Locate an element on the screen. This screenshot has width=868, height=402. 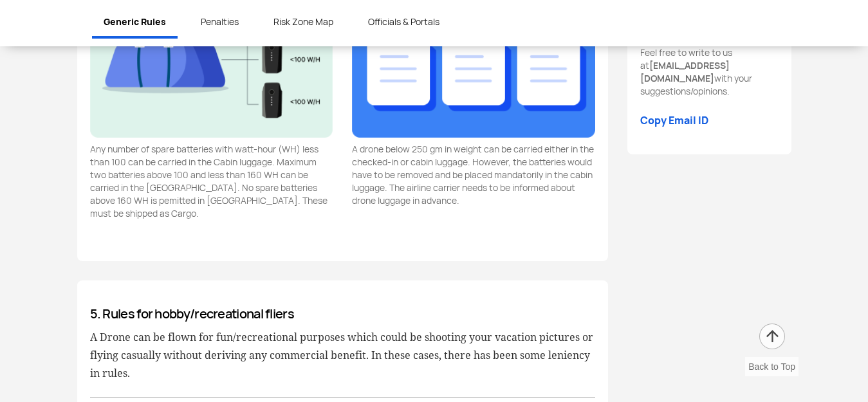
p: A Drone can be flown for fun/recreational purposes which could be shooting your vacation pictures... is located at coordinates (342, 355).